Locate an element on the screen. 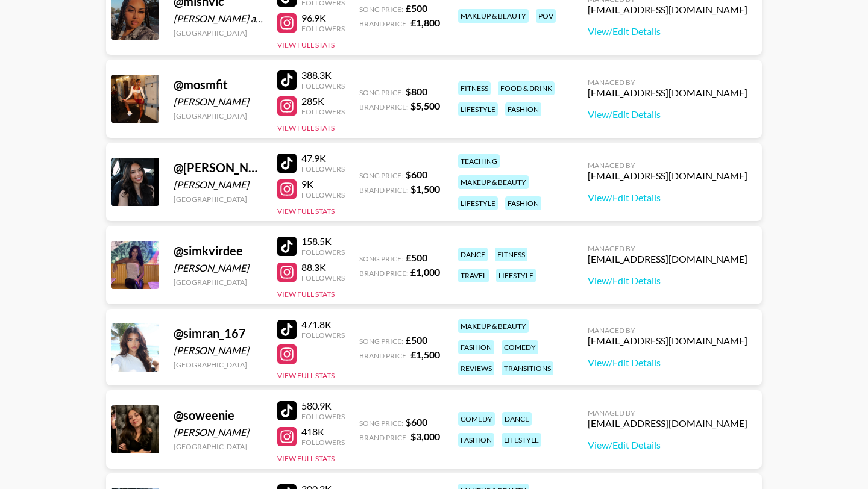 Image resolution: width=868 pixels, height=489 pixels. div: food & drink is located at coordinates (526, 88).